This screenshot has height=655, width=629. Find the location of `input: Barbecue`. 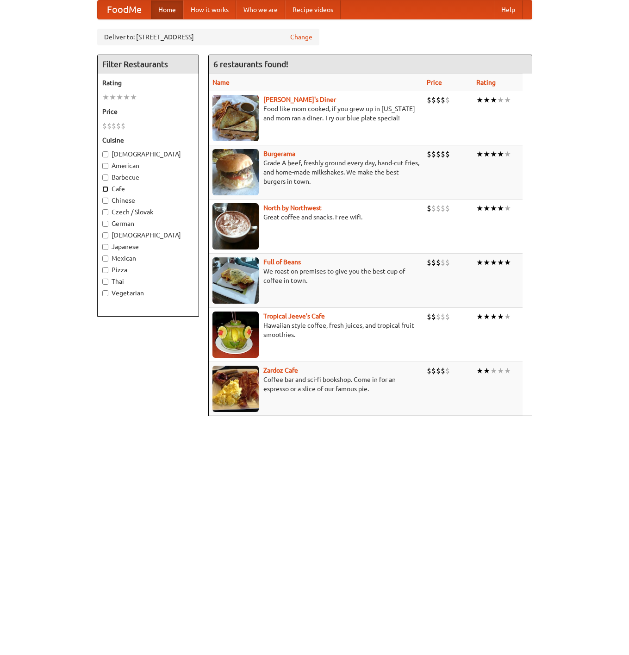

input: Barbecue is located at coordinates (105, 177).